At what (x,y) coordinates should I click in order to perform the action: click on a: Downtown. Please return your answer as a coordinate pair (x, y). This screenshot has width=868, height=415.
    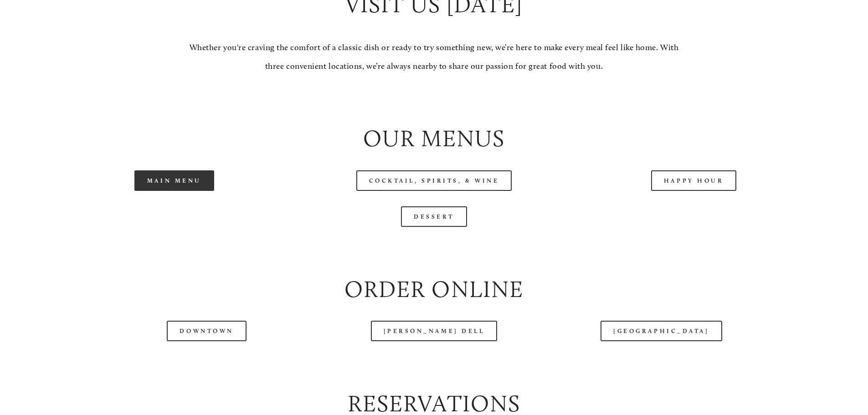
    Looking at the image, I should click on (207, 331).